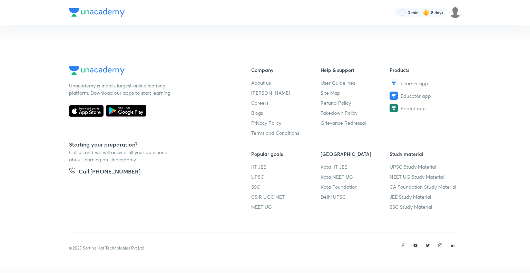  What do you see at coordinates (355, 176) in the screenshot?
I see `a: Kota NEET UG` at bounding box center [355, 176].